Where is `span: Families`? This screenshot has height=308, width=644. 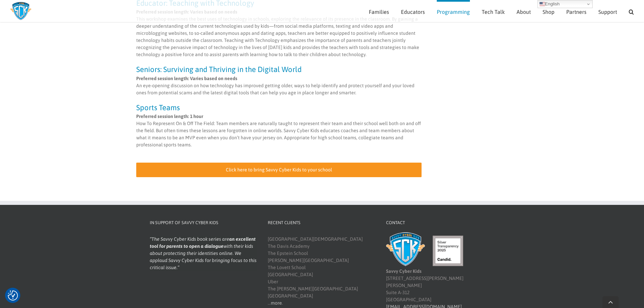
span: Families is located at coordinates (379, 12).